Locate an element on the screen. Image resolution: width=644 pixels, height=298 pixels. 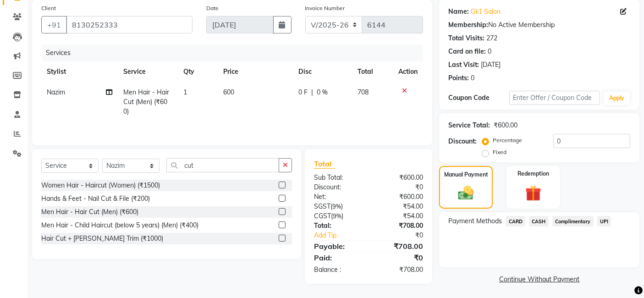
span: 1 is located at coordinates (185, 92).